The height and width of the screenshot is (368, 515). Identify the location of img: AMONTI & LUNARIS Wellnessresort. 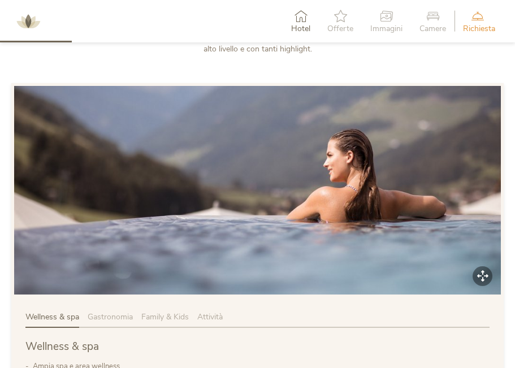
(28, 21).